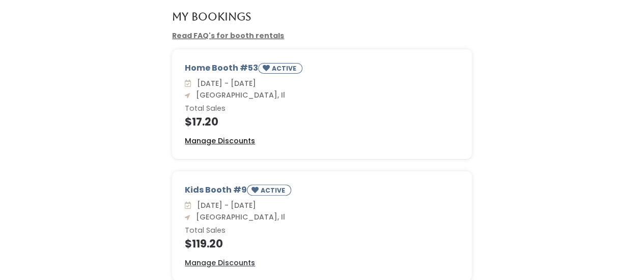  Describe the element at coordinates (228, 36) in the screenshot. I see `a: Read FAQ's for booth rentals` at that location.